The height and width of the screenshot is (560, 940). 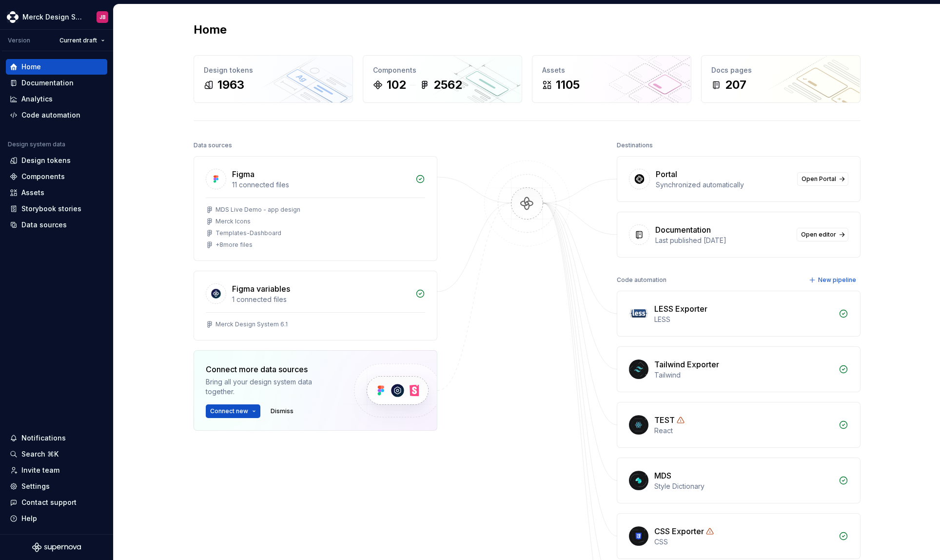 What do you see at coordinates (233, 221) in the screenshot?
I see `div: Merck Icons` at bounding box center [233, 221].